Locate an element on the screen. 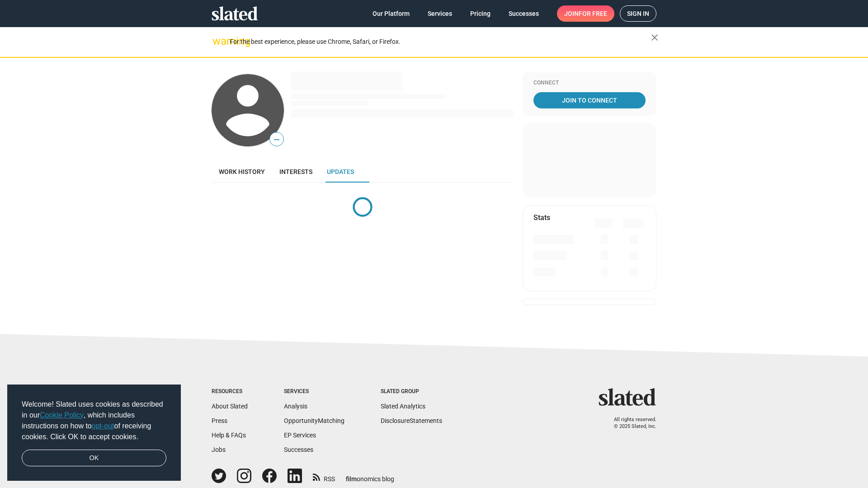 This screenshot has height=488, width=868. a: Updates is located at coordinates (340, 172).